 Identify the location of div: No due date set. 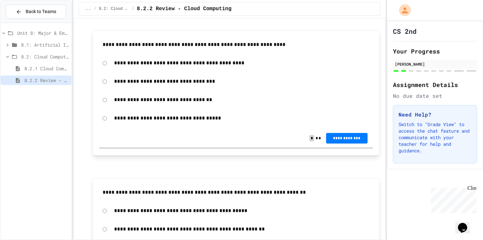
(435, 96).